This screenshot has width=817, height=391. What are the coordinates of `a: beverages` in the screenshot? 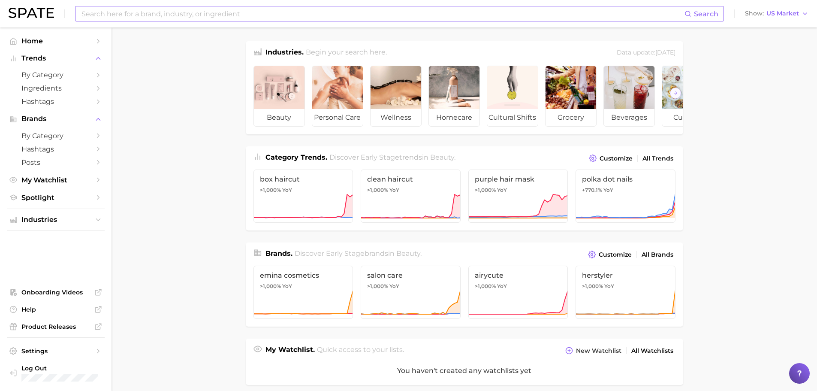 It's located at (629, 96).